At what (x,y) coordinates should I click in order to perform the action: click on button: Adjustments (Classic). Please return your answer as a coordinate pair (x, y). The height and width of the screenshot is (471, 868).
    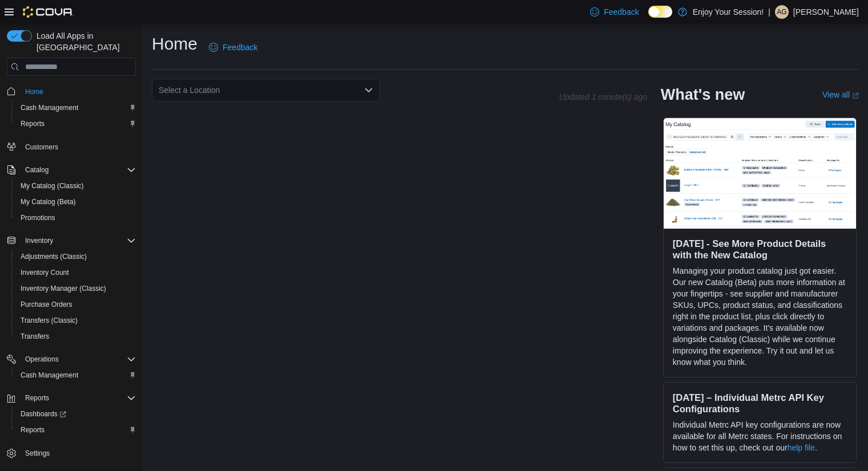
    Looking at the image, I should click on (76, 257).